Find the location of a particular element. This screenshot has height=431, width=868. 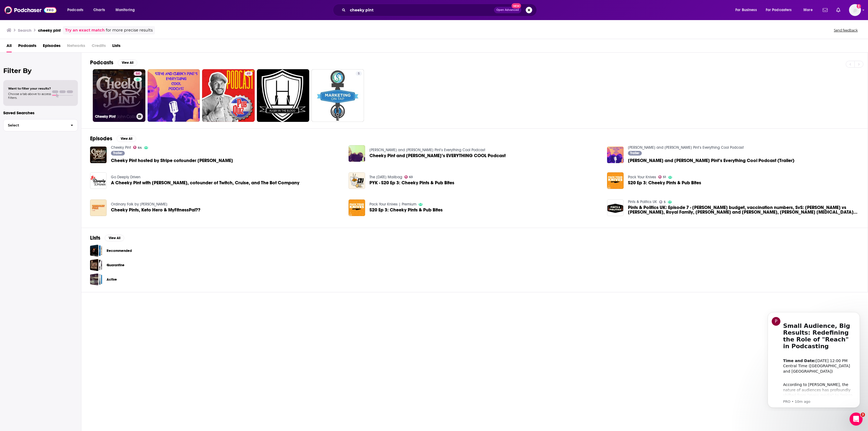

img: S20 Ep 3: Cheeky Pints & Pub Bites is located at coordinates (616, 180).